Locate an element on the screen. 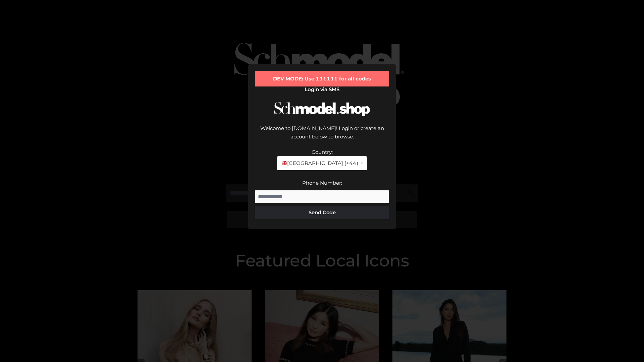  label: Phone Number: is located at coordinates (322, 183).